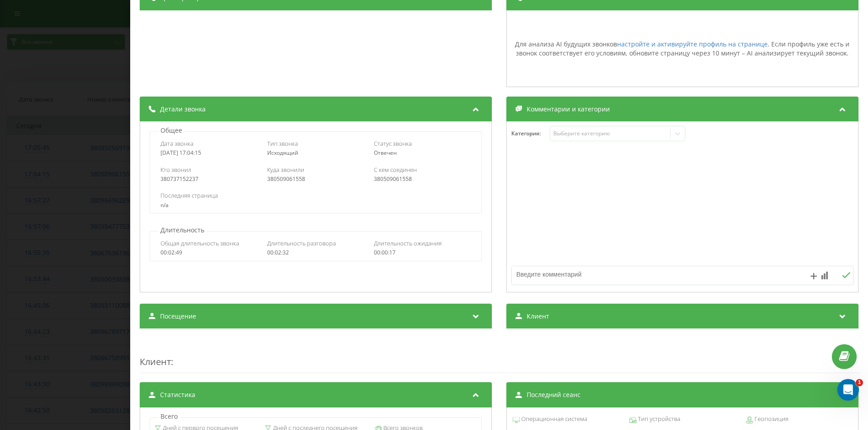  What do you see at coordinates (860, 383) in the screenshot?
I see `span: 1` at bounding box center [860, 383].